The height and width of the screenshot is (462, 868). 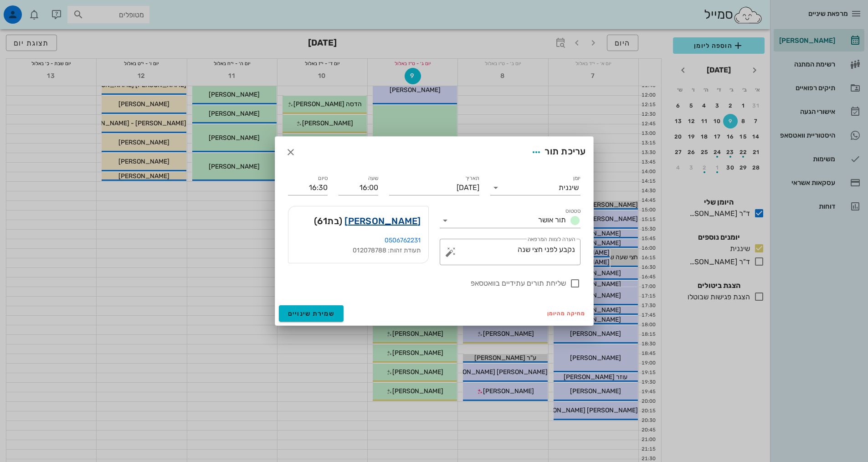 I want to click on label: שעה, so click(x=373, y=178).